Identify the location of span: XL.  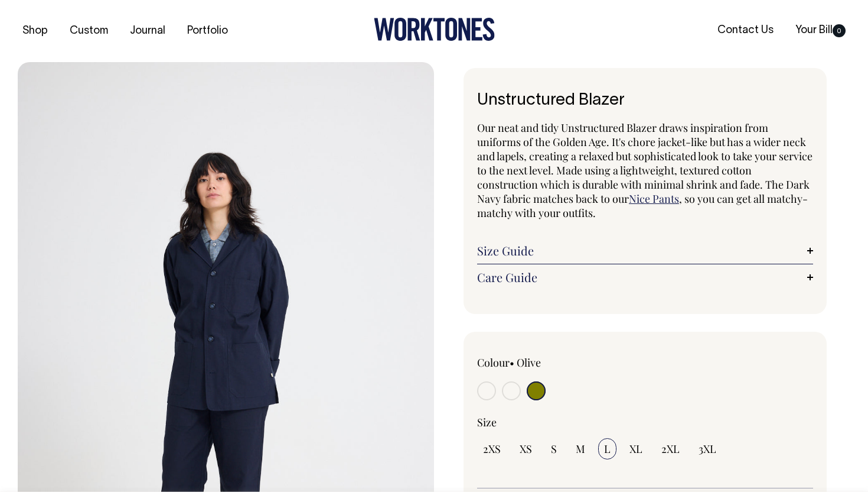
(636, 448).